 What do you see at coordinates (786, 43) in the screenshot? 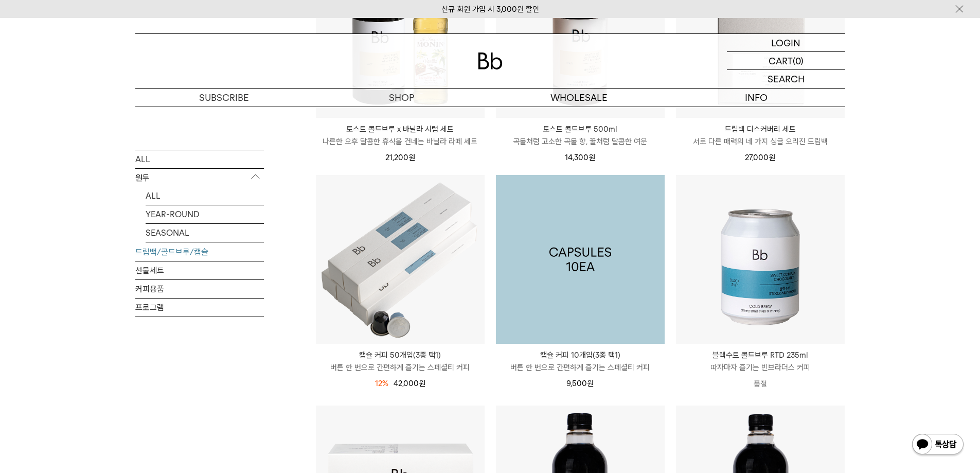
I see `a: LOGIN` at bounding box center [786, 43].